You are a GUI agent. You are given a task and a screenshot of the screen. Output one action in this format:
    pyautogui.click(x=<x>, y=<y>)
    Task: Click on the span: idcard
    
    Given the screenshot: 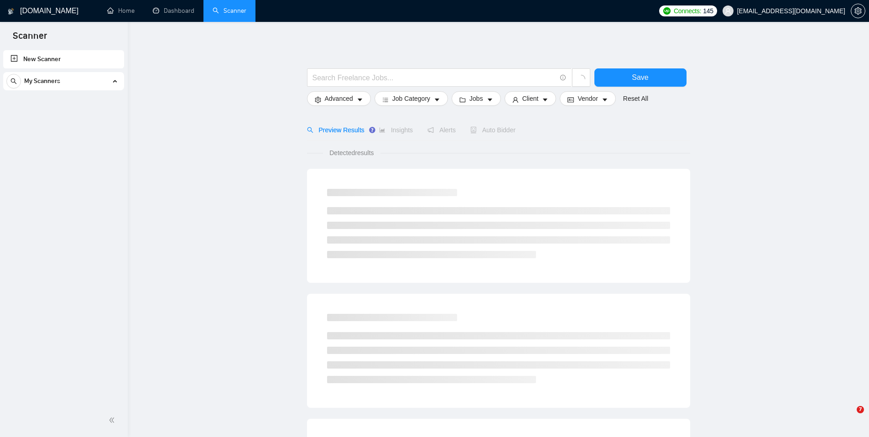 What is the action you would take?
    pyautogui.click(x=571, y=99)
    